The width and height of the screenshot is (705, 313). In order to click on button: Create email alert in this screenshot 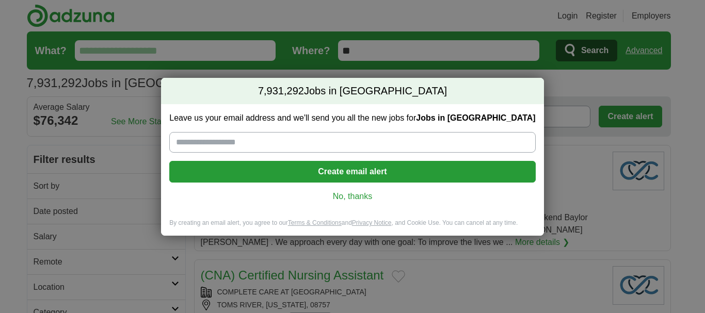, I will do `click(352, 172)`.